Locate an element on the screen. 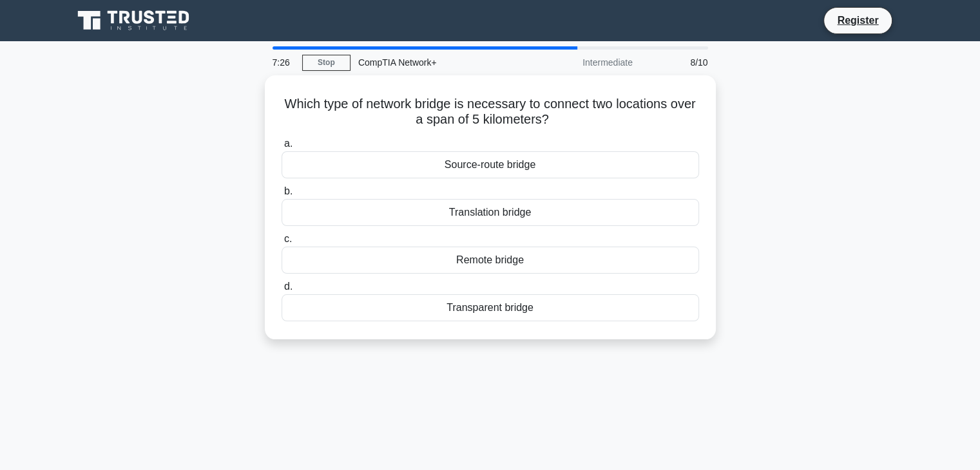  a: Stop is located at coordinates (326, 63).